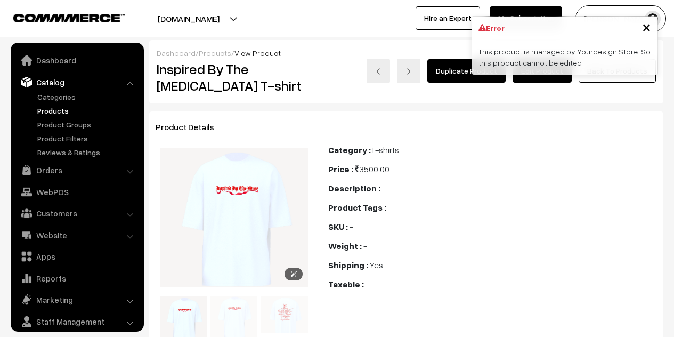 The image size is (674, 337). Describe the element at coordinates (357, 207) in the screenshot. I see `b: Product Tags :` at that location.